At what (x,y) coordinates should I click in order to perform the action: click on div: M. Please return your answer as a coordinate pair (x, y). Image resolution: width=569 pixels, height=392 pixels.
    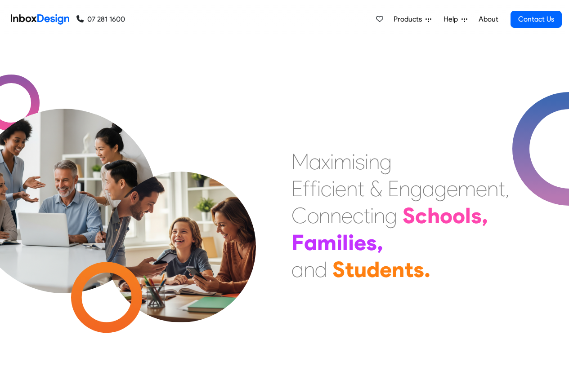
    Looking at the image, I should click on (300, 162).